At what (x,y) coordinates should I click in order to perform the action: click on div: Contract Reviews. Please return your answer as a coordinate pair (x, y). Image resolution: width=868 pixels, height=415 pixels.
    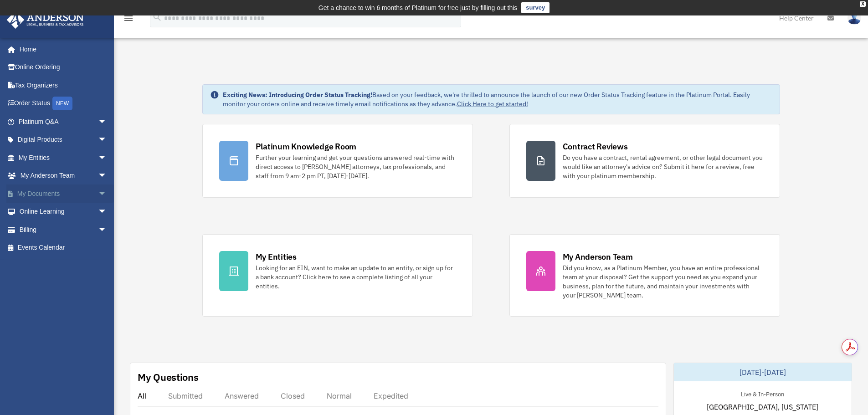
    Looking at the image, I should click on (595, 147).